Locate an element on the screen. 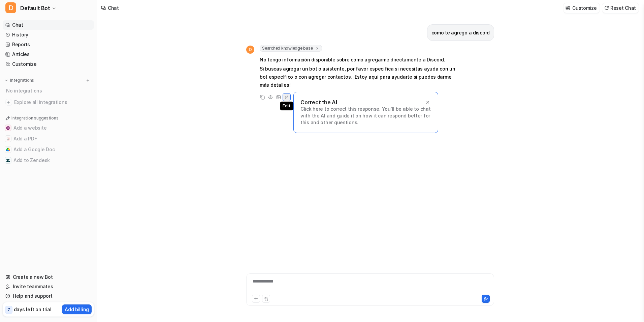 The image size is (644, 322). img: Add a PDF is located at coordinates (8, 138).